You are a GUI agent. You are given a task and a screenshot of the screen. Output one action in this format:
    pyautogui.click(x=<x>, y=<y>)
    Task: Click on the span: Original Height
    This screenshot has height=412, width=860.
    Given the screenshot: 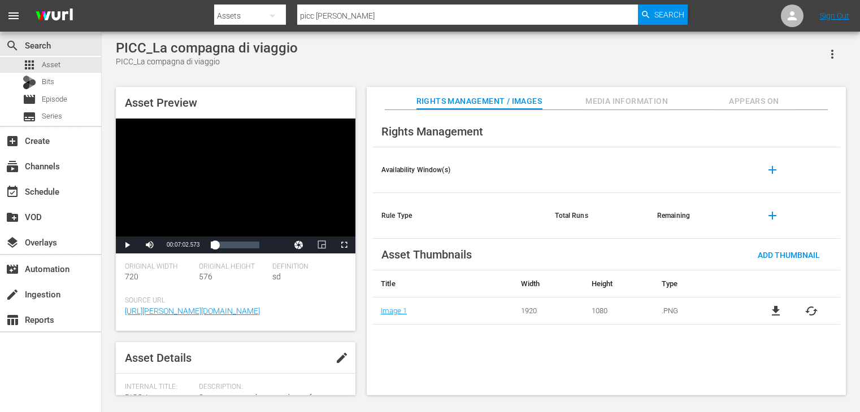 What is the action you would take?
    pyautogui.click(x=233, y=267)
    